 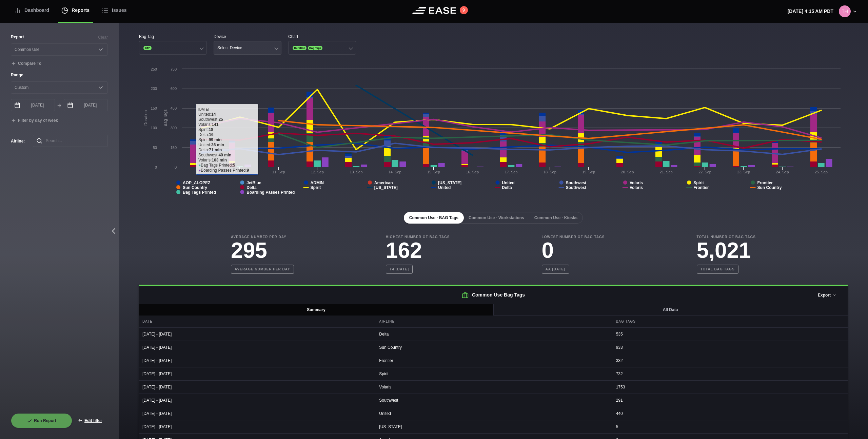 I want to click on div: Bag Tags, so click(x=731, y=321).